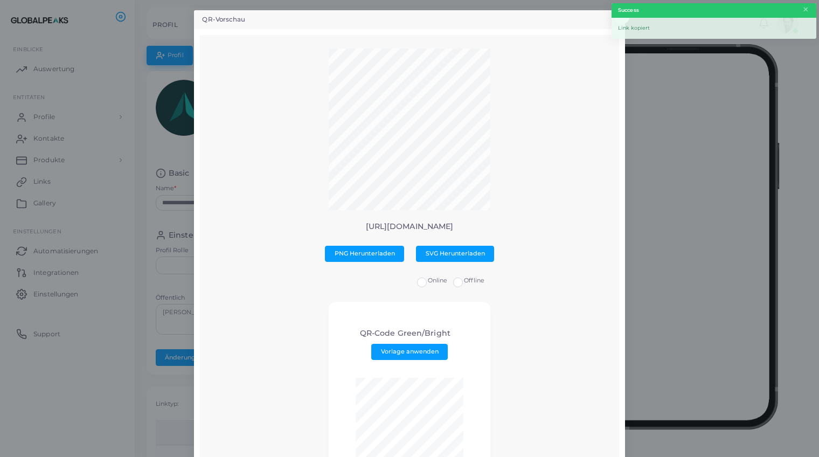 This screenshot has width=819, height=457. Describe the element at coordinates (364, 254) in the screenshot. I see `button: PNG Herunterladen` at that location.